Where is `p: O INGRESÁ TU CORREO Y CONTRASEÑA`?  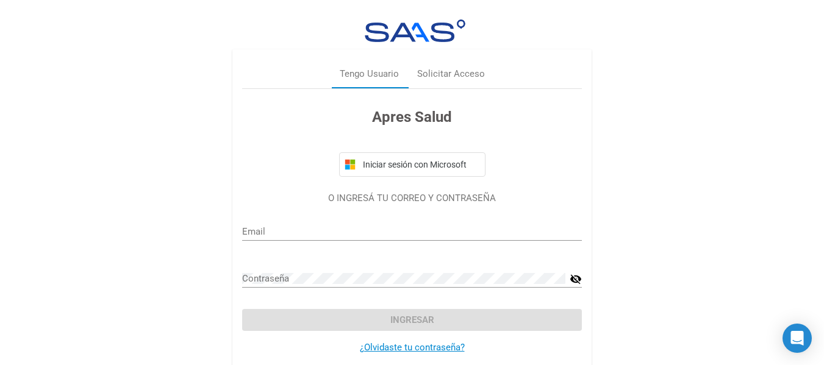
p: O INGRESÁ TU CORREO Y CONTRASEÑA is located at coordinates (411, 198).